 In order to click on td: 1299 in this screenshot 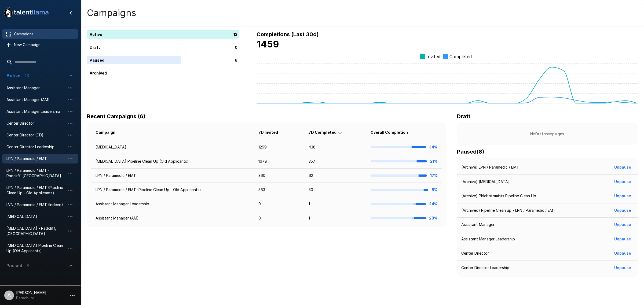, I will do `click(279, 147)`.